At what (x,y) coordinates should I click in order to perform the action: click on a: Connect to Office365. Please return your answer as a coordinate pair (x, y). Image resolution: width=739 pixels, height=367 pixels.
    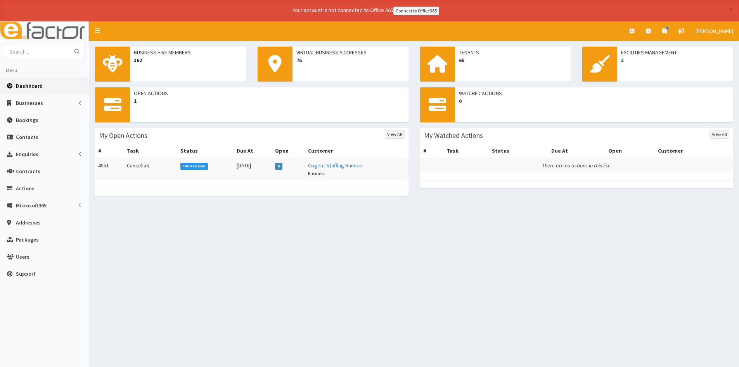
    Looking at the image, I should click on (416, 11).